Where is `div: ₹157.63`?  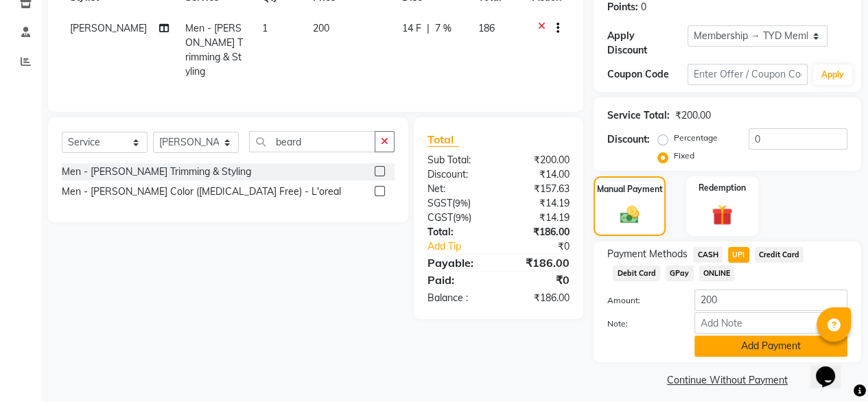
div: ₹157.63 is located at coordinates (538, 188).